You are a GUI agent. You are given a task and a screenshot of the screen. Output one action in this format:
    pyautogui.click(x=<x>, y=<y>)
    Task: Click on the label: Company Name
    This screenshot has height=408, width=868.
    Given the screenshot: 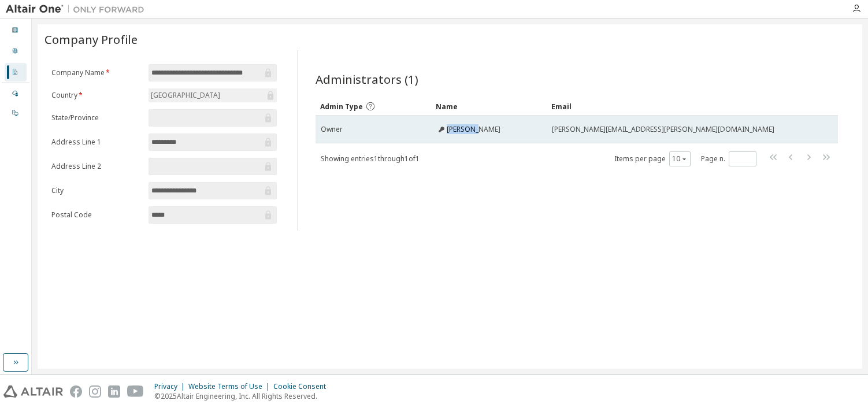 What is the action you would take?
    pyautogui.click(x=97, y=73)
    